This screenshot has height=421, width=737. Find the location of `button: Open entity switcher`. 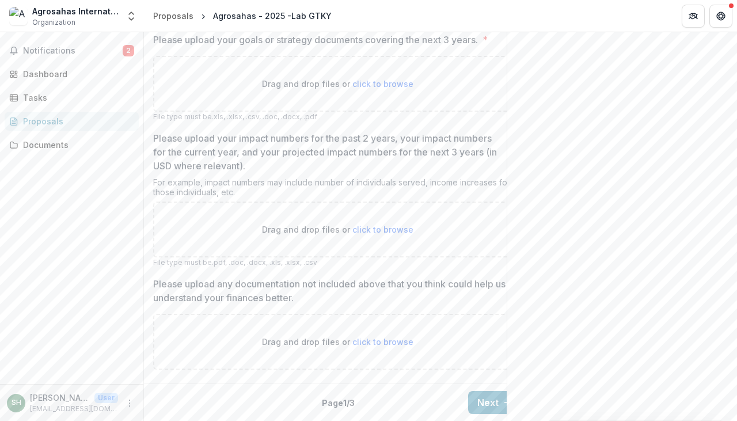

button: Open entity switcher is located at coordinates (131, 16).